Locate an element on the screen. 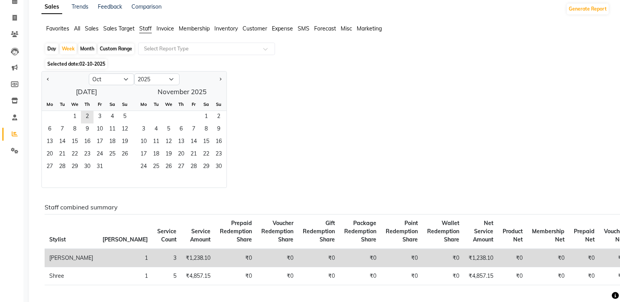 The height and width of the screenshot is (302, 620). span: 19 is located at coordinates (169, 155).